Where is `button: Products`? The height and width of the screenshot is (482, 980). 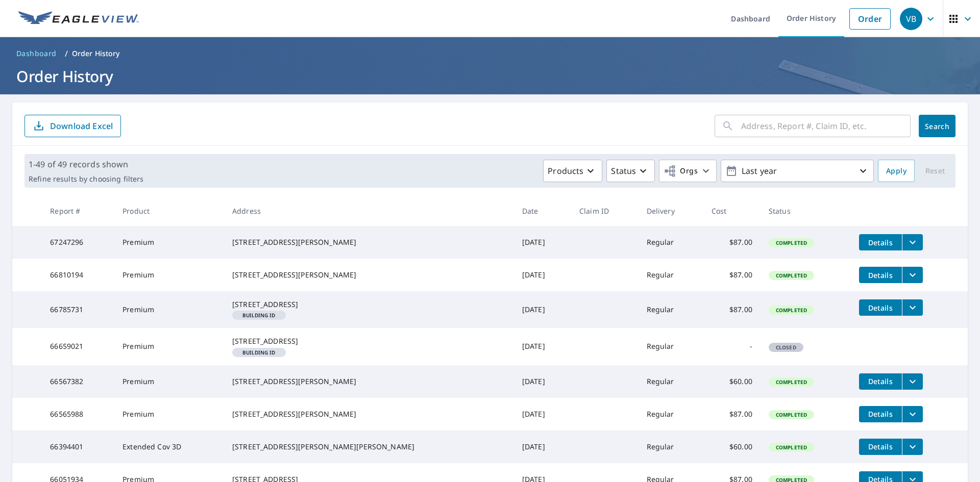 button: Products is located at coordinates (573, 170).